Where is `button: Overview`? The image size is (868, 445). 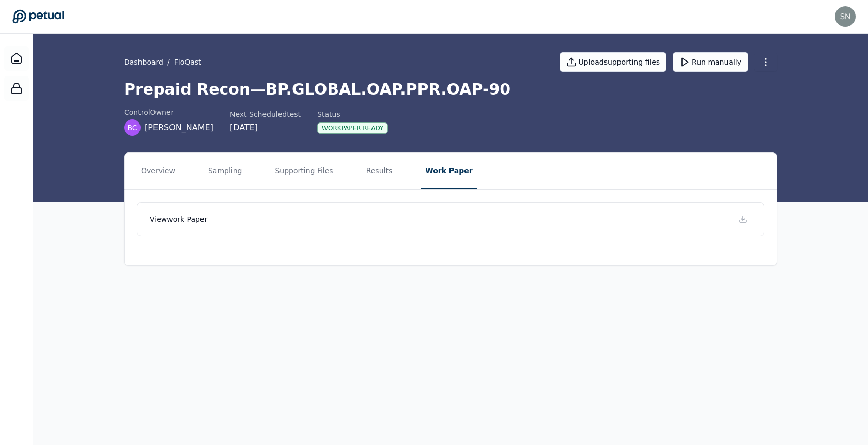 button: Overview is located at coordinates (158, 171).